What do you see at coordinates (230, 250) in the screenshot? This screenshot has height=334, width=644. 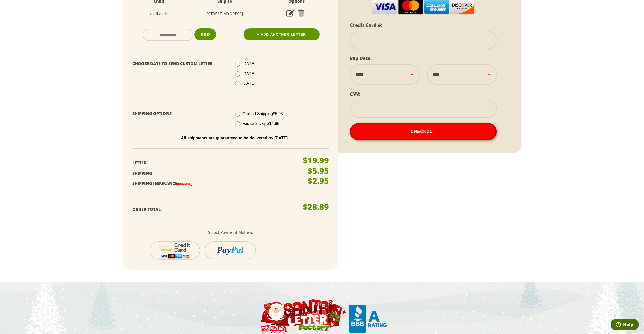 I see `button: PayPal` at bounding box center [230, 250].